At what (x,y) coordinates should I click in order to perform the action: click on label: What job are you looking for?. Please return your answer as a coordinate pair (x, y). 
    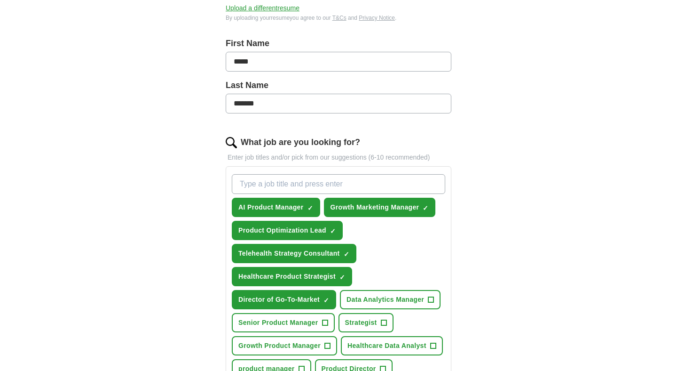
    Looking at the image, I should click on (301, 142).